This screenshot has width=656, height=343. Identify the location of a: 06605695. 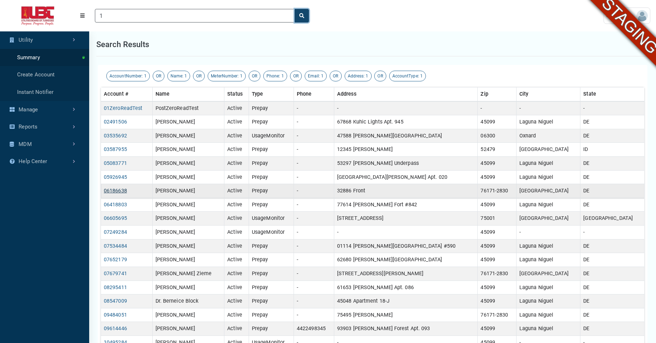
(115, 218).